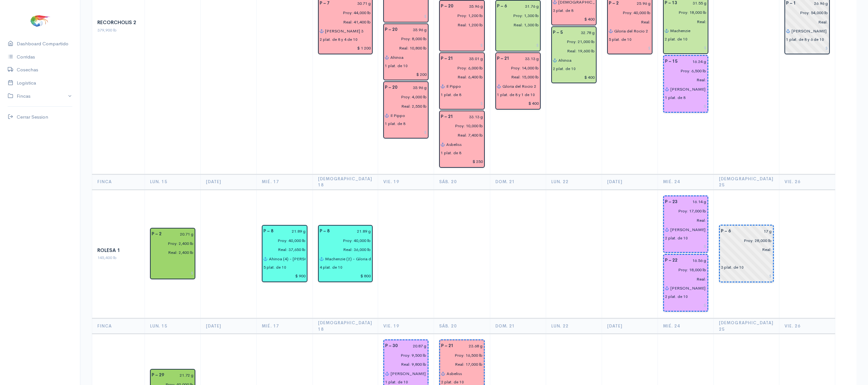  Describe the element at coordinates (118, 251) in the screenshot. I see `div: Rolesa 1` at that location.